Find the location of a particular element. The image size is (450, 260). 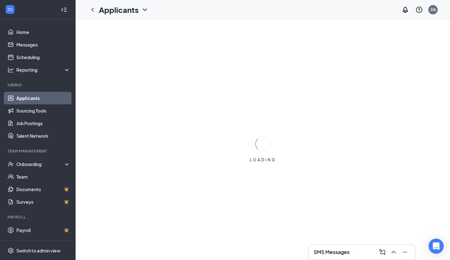

h1: Applicants is located at coordinates (119, 10).